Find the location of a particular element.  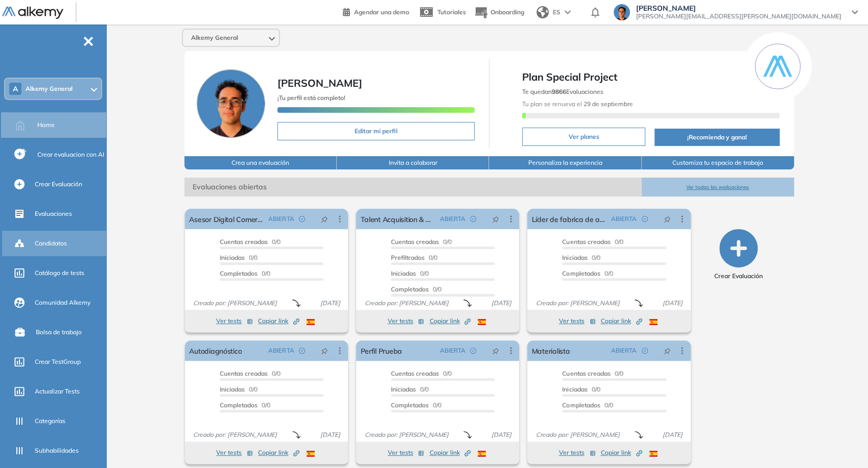

button: Personaliza la experiencia is located at coordinates (565, 163).